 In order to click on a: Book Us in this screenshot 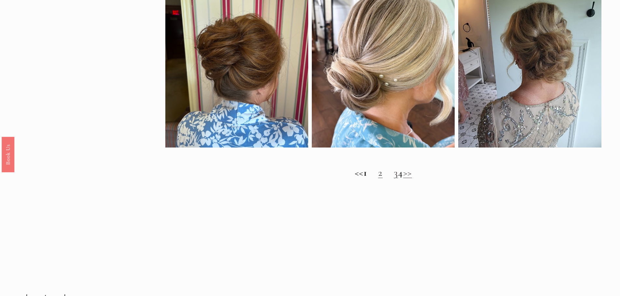, I will do `click(8, 154)`.